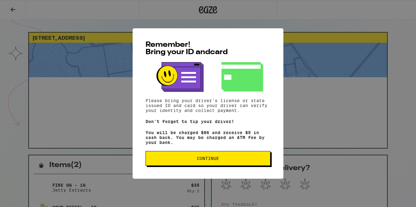 The height and width of the screenshot is (207, 416). Describe the element at coordinates (208, 106) in the screenshot. I see `p: Please bring your driver's license or state issued ID and card so your driver can verify your ide...` at that location.